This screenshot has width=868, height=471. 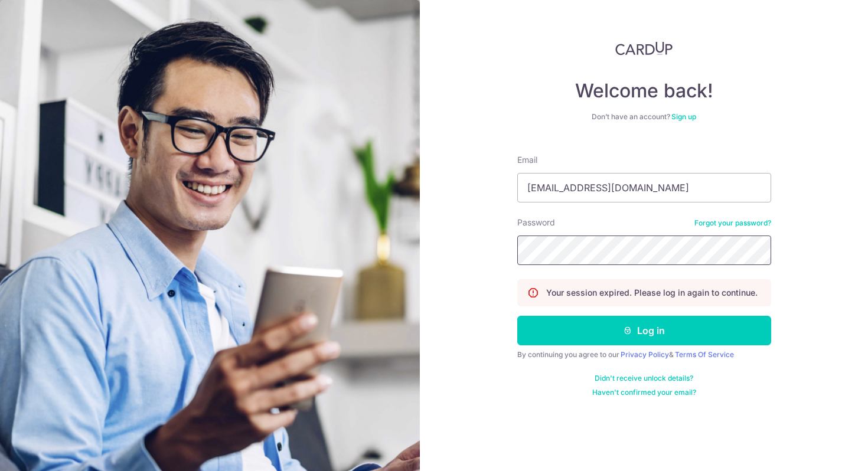 What do you see at coordinates (537, 223) in the screenshot?
I see `label: Password` at bounding box center [537, 223].